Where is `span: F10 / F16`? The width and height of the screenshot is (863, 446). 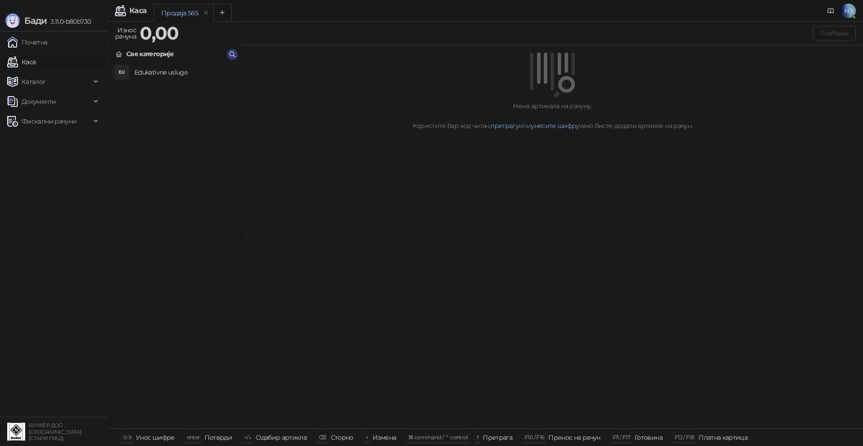 span: F10 / F16 is located at coordinates (534, 437).